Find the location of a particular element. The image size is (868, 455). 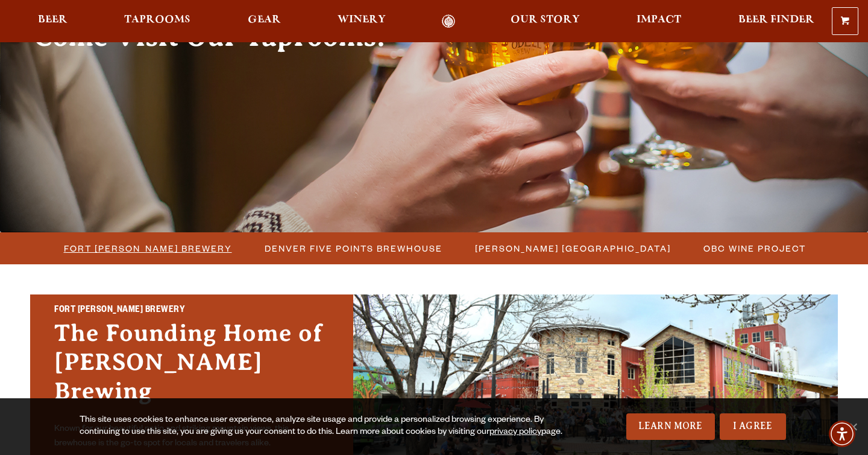

a: Taprooms is located at coordinates (157, 21).